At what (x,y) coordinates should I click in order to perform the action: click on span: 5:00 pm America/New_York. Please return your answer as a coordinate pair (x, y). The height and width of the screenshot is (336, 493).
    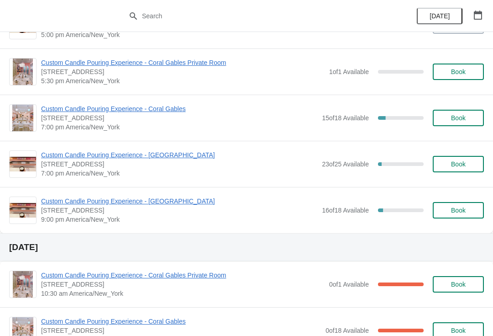
    Looking at the image, I should click on (179, 35).